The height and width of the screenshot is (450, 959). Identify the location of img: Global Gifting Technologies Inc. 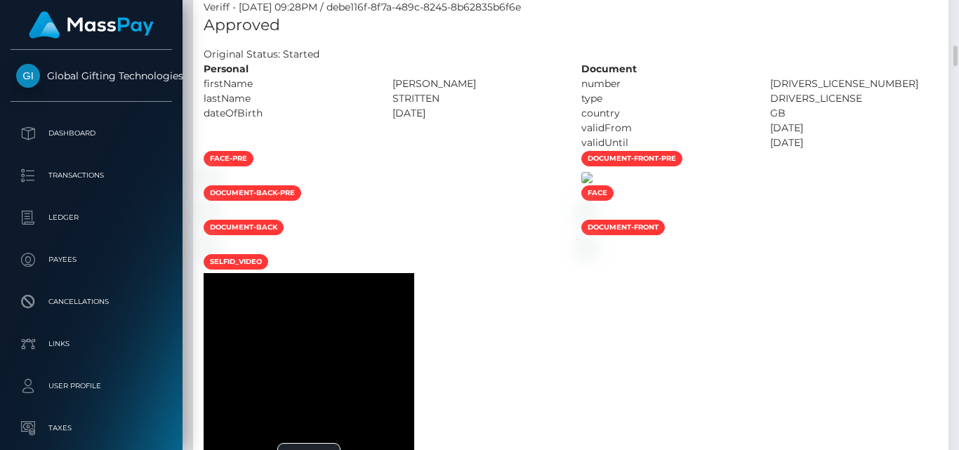
(28, 76).